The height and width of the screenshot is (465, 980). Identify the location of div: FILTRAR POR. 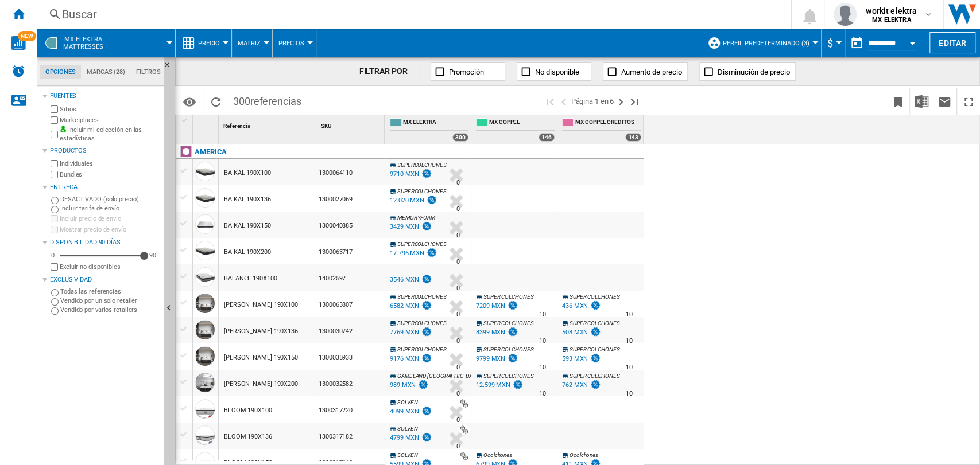
(389, 71).